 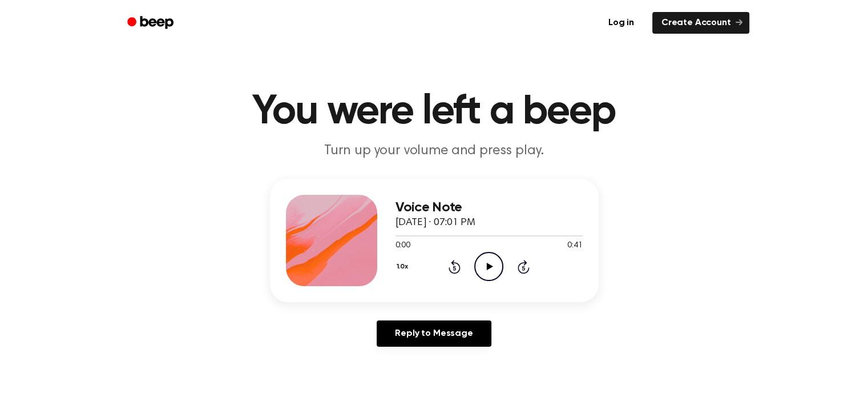 I want to click on span: 0:00, so click(x=403, y=246).